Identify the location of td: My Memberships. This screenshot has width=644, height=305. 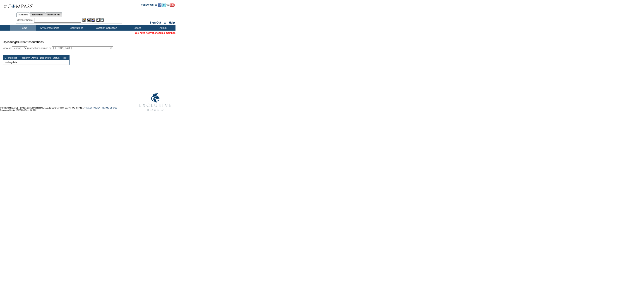
(49, 28).